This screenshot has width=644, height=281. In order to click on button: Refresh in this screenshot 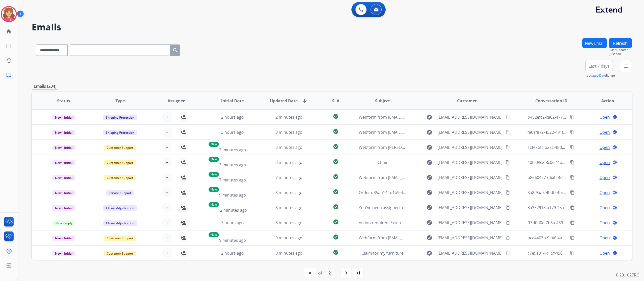, I will do `click(621, 43)`.